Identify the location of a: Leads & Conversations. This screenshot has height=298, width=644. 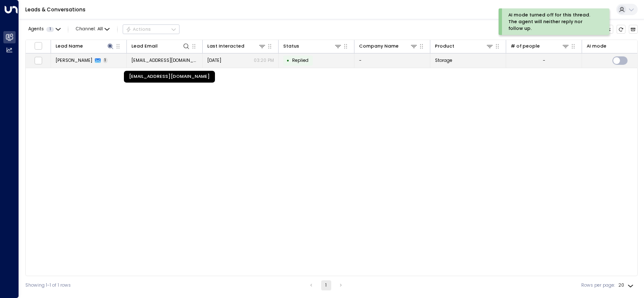
(55, 10).